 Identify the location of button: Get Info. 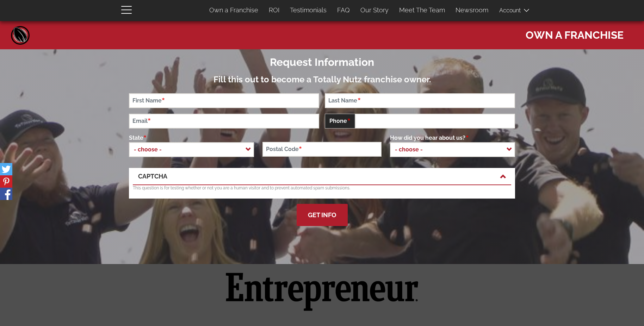
(322, 215).